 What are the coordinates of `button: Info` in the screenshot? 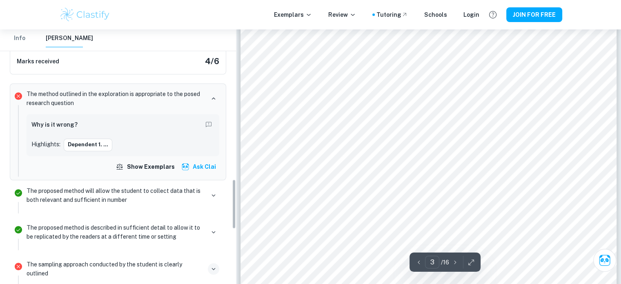 It's located at (20, 38).